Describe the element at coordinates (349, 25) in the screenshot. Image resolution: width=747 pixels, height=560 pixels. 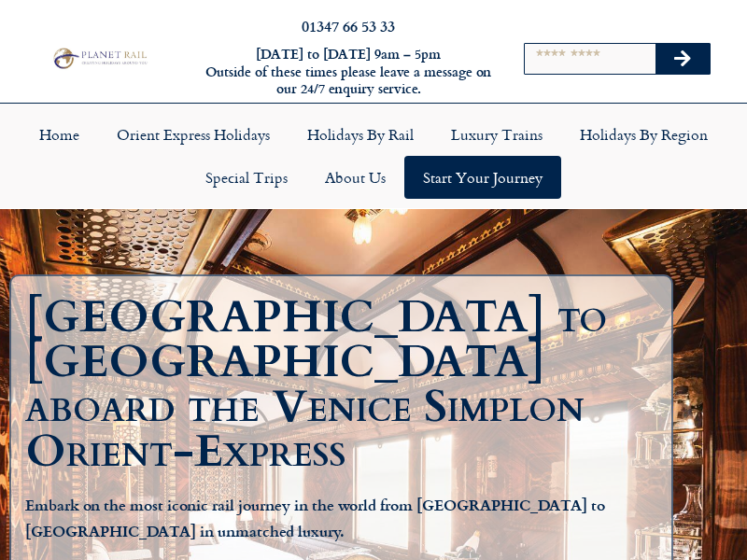
I see `a: 01347 66 53 33` at that location.